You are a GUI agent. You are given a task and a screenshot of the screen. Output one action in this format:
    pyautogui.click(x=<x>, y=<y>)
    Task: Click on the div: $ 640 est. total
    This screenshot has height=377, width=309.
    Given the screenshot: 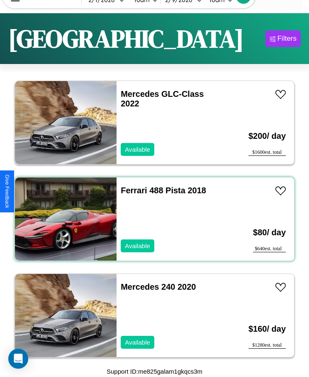 What is the action you would take?
    pyautogui.click(x=270, y=249)
    